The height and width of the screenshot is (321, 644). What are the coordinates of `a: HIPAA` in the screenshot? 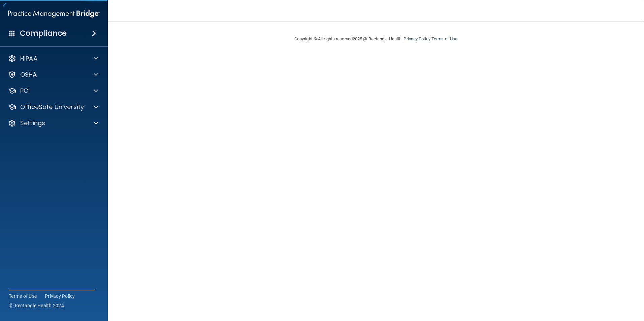 It's located at (53, 59).